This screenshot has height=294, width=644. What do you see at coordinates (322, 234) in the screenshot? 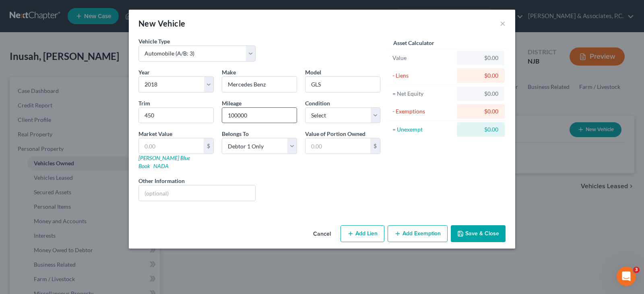
I see `button: Cancel` at bounding box center [322, 234].